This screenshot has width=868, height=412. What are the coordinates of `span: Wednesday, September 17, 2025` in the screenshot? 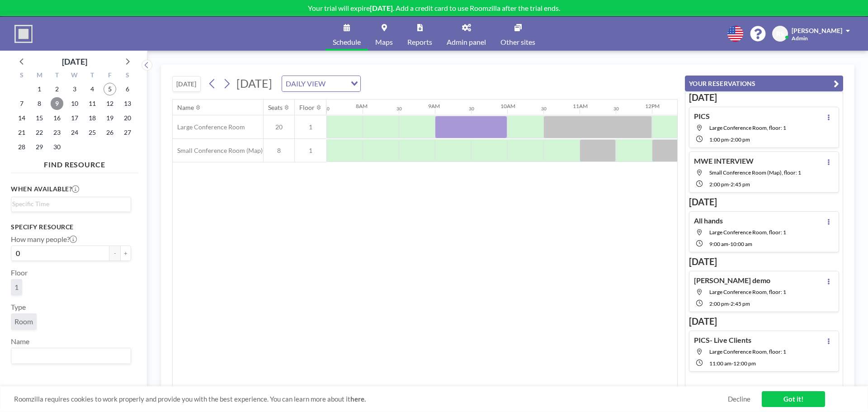 It's located at (75, 118).